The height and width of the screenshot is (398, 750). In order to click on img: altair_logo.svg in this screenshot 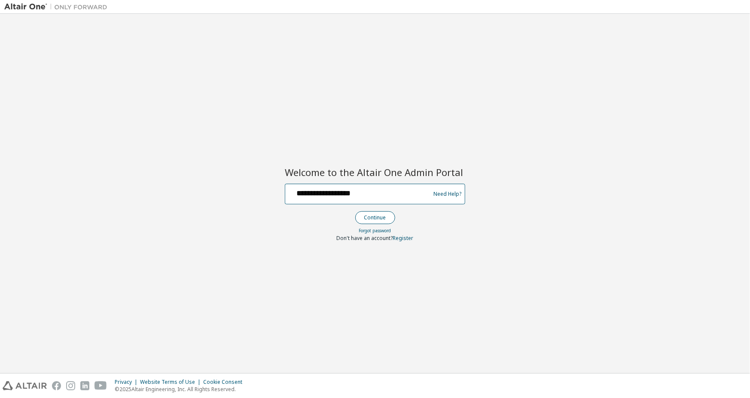, I will do `click(24, 386)`.